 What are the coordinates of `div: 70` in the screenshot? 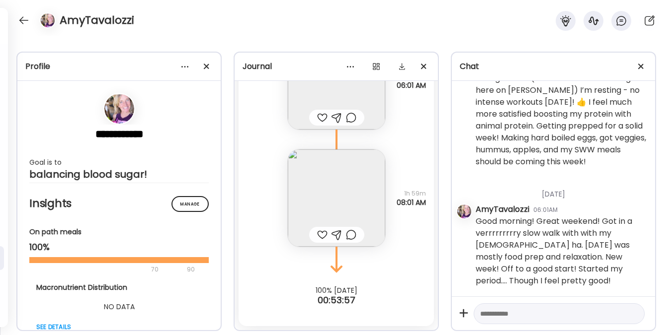 It's located at (106, 270).